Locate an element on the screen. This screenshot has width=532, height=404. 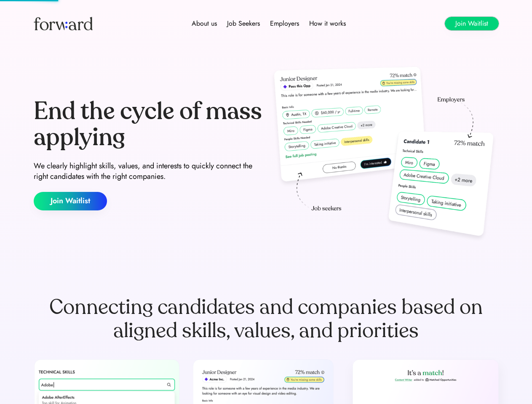
div: We clearly highlight skills, values, and interests to quickly connect the right candidates with t... is located at coordinates (148, 171).